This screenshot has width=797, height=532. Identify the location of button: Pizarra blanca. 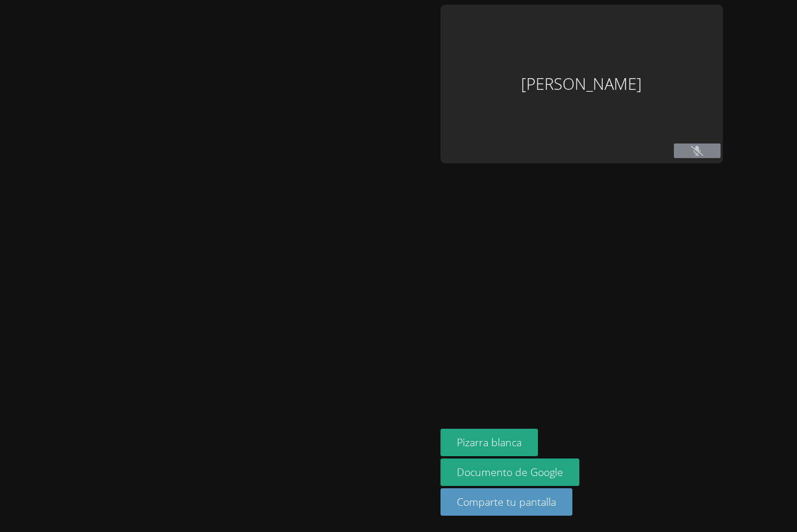
(489, 442).